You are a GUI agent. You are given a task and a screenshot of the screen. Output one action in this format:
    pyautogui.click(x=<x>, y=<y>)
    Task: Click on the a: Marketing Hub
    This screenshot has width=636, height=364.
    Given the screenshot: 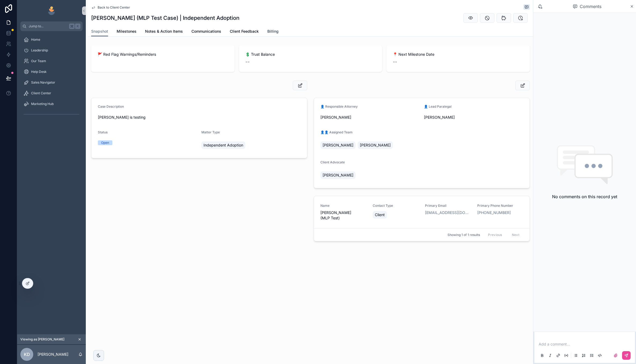 What is the action you would take?
    pyautogui.click(x=51, y=104)
    